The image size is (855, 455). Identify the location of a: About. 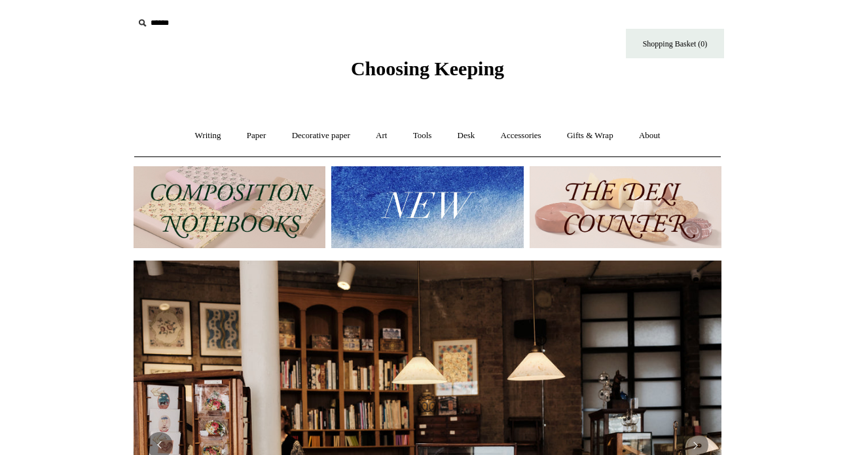
(650, 136).